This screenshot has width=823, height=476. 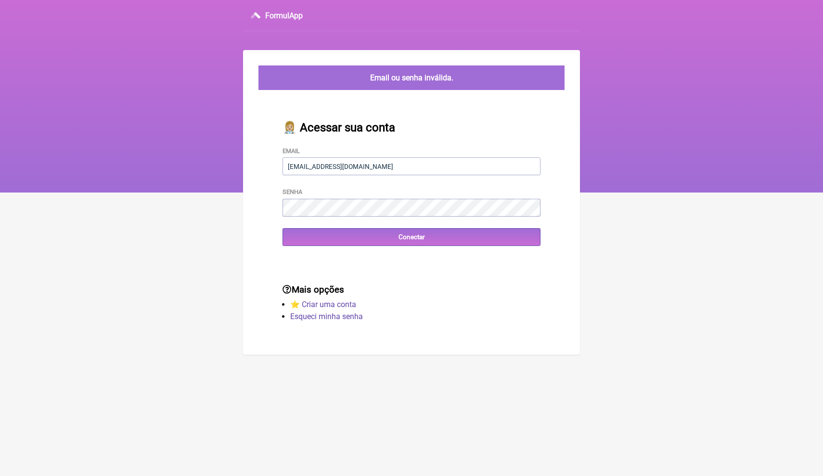 What do you see at coordinates (323, 304) in the screenshot?
I see `a: ⭐️ Criar uma conta` at bounding box center [323, 304].